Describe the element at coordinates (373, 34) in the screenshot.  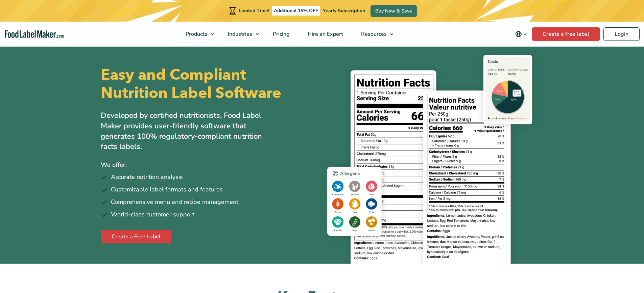
I see `span: Resources` at that location.